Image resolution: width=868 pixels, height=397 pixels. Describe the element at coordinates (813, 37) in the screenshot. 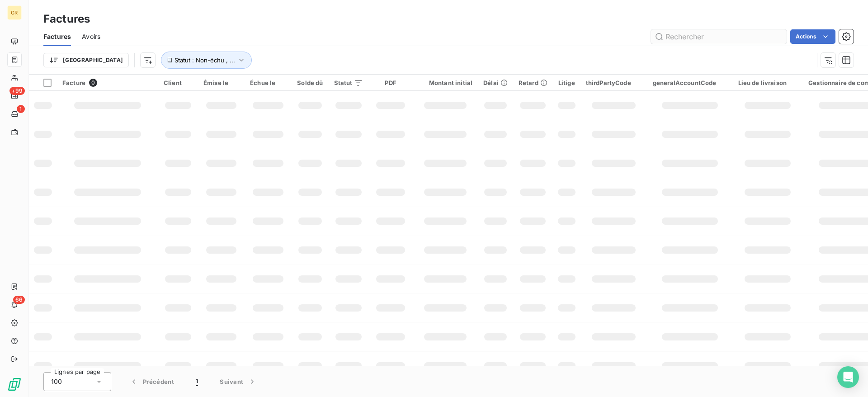

I see `button: Actions` at that location.